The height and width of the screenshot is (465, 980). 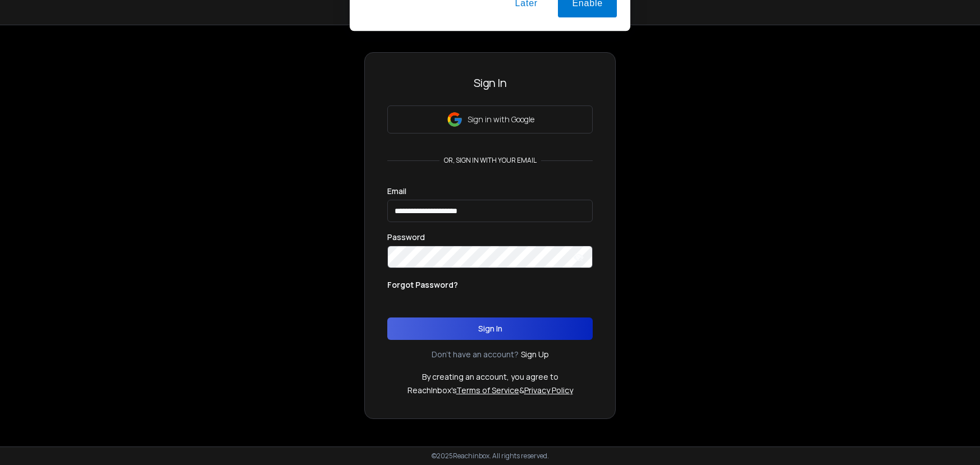 What do you see at coordinates (512, 26) in the screenshot?
I see `div: Enable notifications to stay on top of your campaigns with real-time updates on replies.` at bounding box center [512, 26].